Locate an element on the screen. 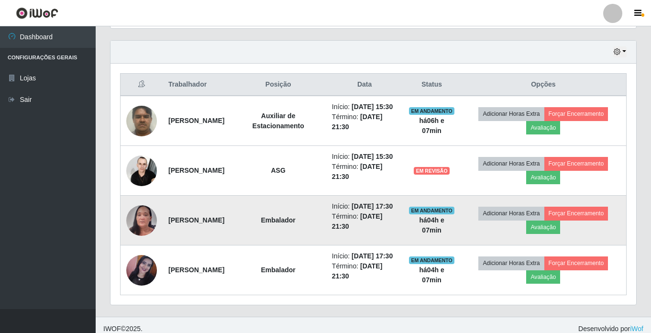 Image resolution: width=651 pixels, height=333 pixels. span: EM REVISÃO is located at coordinates (432, 171).